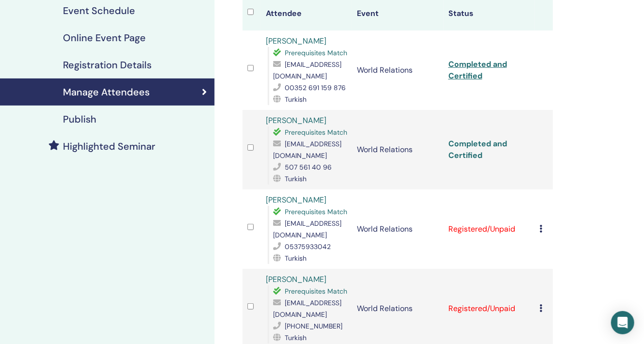 The width and height of the screenshot is (644, 344). What do you see at coordinates (315, 88) in the screenshot?
I see `span: 00352 691 159 876` at bounding box center [315, 88].